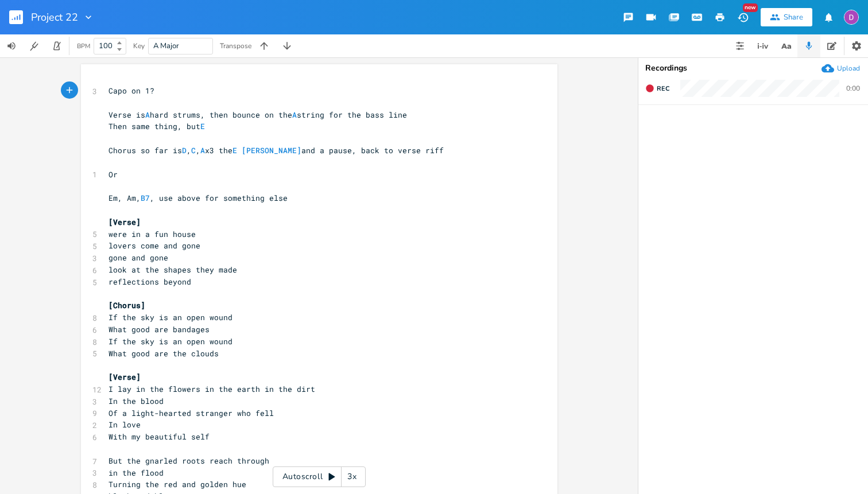  I want to click on div: Transpose, so click(236, 46).